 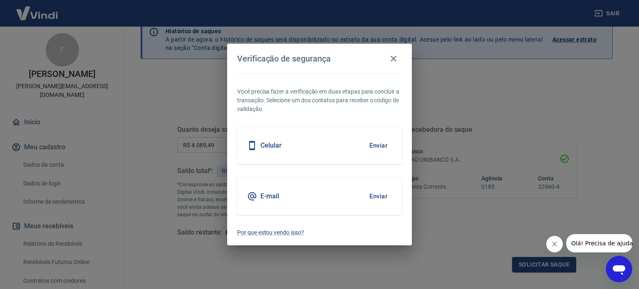 I want to click on p: Você precisa fazer a verificação em duas etapas para concluir a transação. Selecione um dos conta..., so click(x=319, y=100).